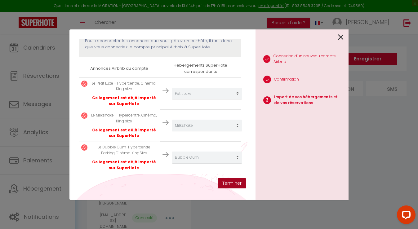 The image size is (418, 229). What do you see at coordinates (124, 150) in the screenshot?
I see `p: Le Bubble Gum-Hypercentre Parking Cinéma KingSize` at bounding box center [124, 150].